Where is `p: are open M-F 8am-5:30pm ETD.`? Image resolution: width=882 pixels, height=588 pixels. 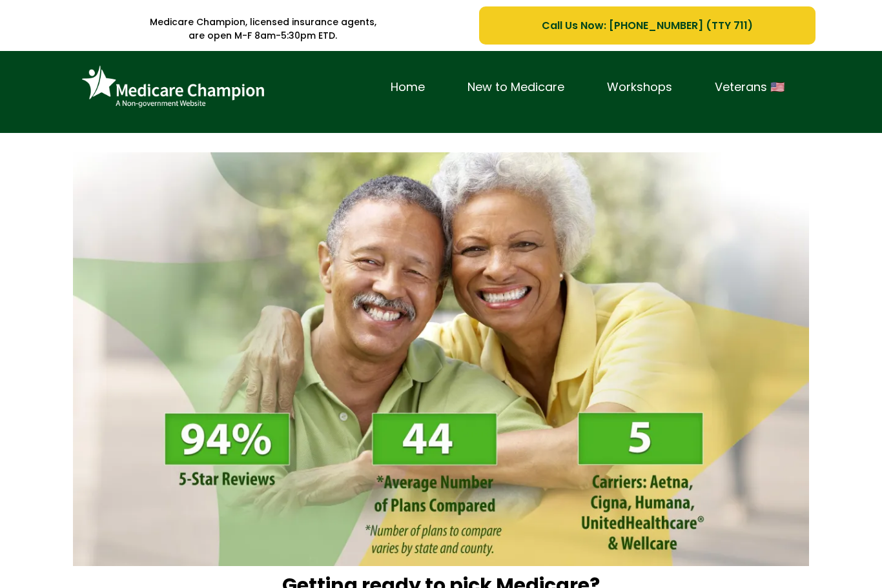 p: are open M-F 8am-5:30pm ETD. is located at coordinates (263, 36).